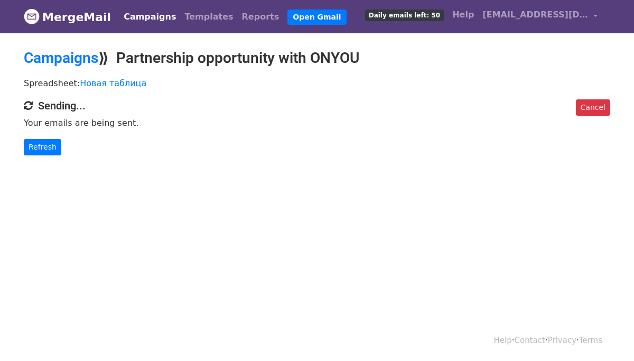  What do you see at coordinates (404, 15) in the screenshot?
I see `span: Daily emails left: 50` at bounding box center [404, 15].